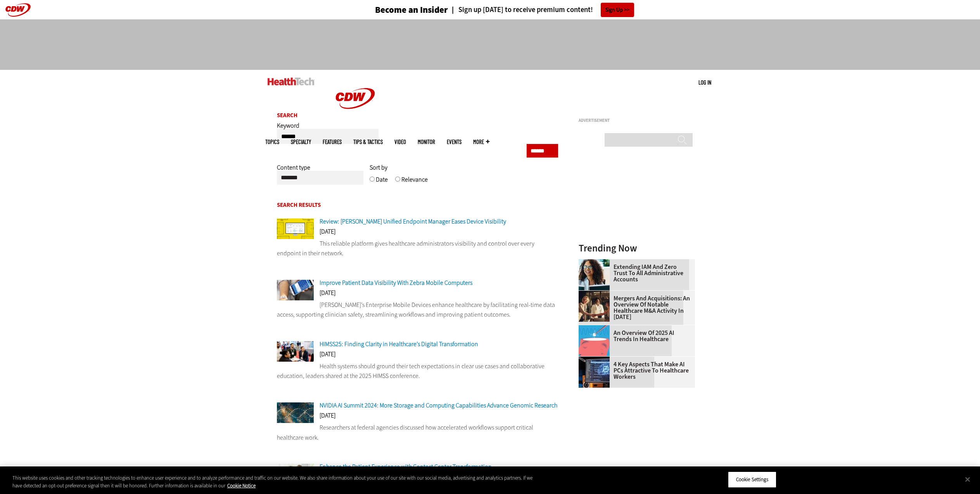 Image resolution: width=980 pixels, height=494 pixels. What do you see at coordinates (705, 82) in the screenshot?
I see `a: Log in` at bounding box center [705, 82].